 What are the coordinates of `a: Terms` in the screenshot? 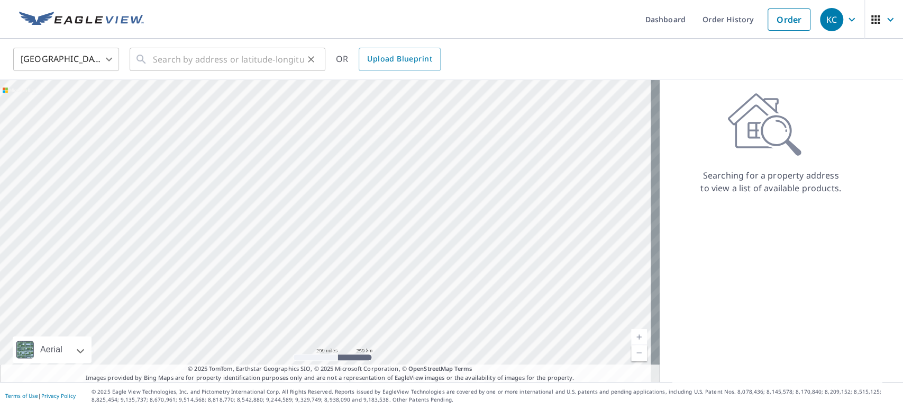 It's located at (463, 368).